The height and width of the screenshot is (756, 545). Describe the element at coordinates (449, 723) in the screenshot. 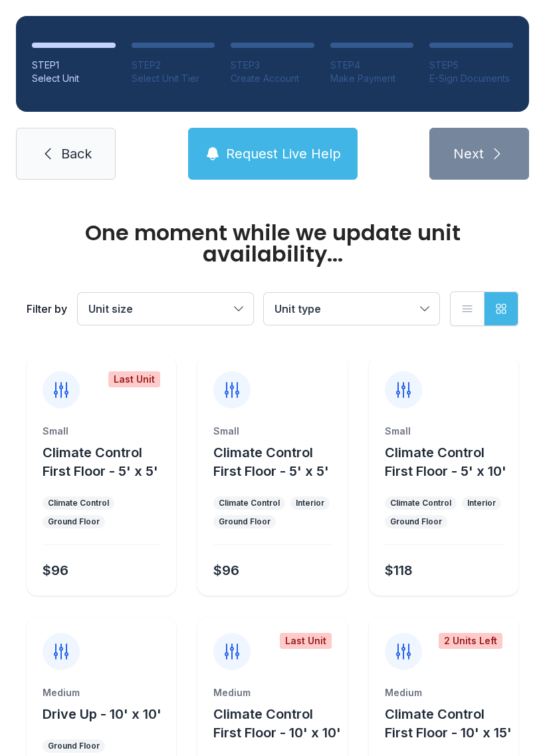

I see `button: Climate Control First Floor - 10' x 15'` at that location.